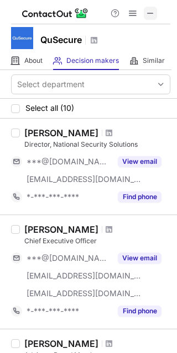  What do you see at coordinates (61, 40) in the screenshot?
I see `h1: QuSecure` at bounding box center [61, 40].